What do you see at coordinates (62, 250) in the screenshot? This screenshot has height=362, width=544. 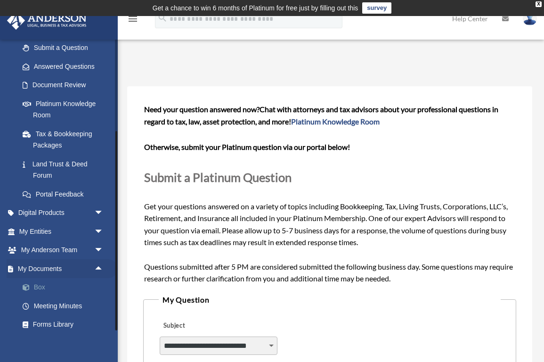 I see `a: My Anderson Teamarrow_drop_down` at bounding box center [62, 250].